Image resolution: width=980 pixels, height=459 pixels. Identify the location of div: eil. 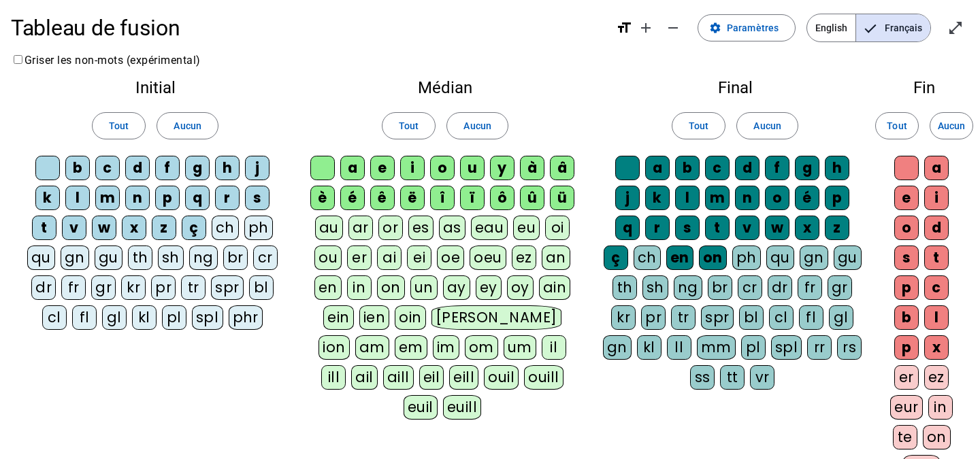
(432, 378).